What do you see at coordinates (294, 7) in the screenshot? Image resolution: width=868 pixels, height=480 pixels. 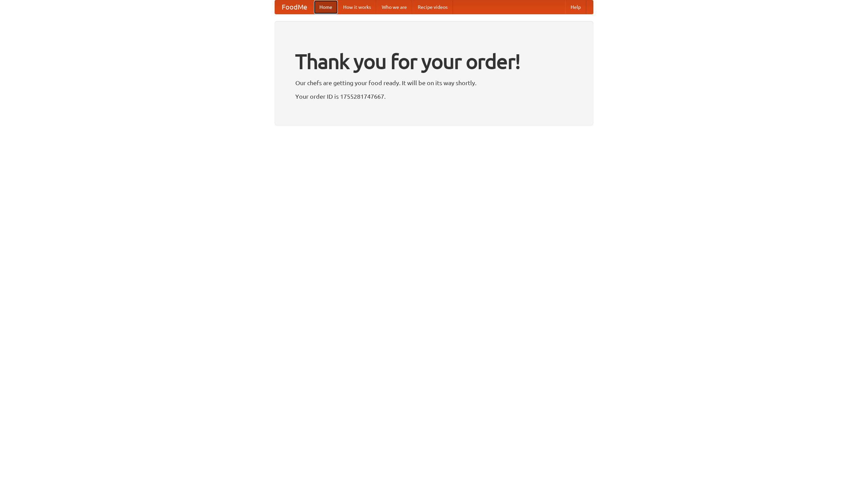 I see `a: FoodMe` at bounding box center [294, 7].